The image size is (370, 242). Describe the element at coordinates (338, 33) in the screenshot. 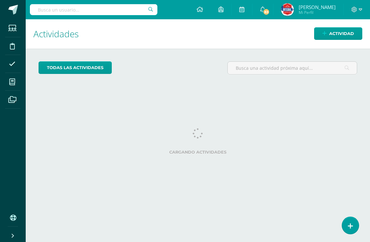

I see `a: Actividad` at that location.